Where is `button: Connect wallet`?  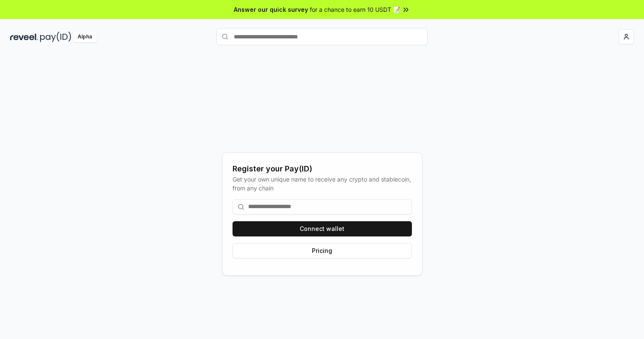
button: Connect wallet is located at coordinates (322, 228).